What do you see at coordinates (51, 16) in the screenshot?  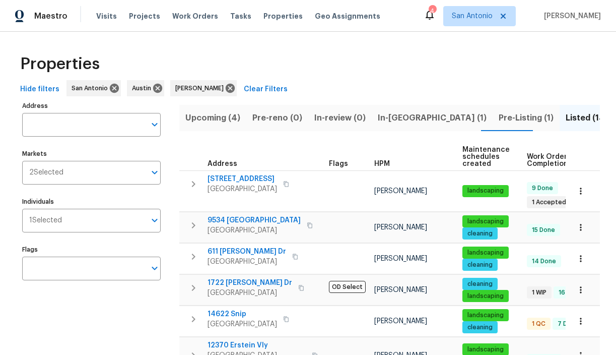 I see `span: Maestro` at bounding box center [51, 16].